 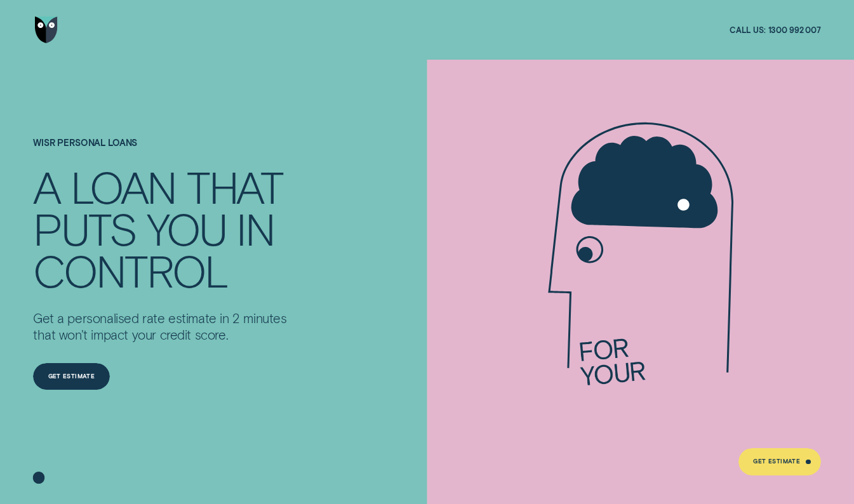 I want to click on div: LOAN, so click(x=123, y=186).